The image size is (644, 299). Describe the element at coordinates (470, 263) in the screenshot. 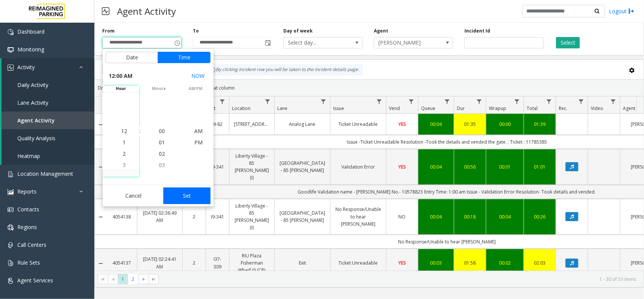

I see `div: 01:58` at that location.